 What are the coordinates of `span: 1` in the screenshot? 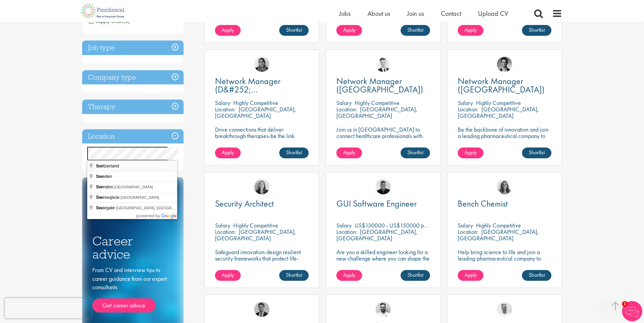 It's located at (625, 304).